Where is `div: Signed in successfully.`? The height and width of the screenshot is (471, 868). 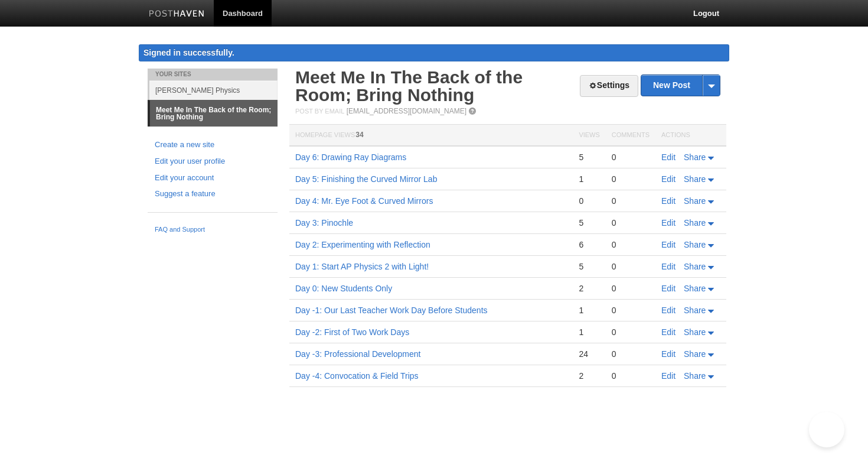 div: Signed in successfully. is located at coordinates (434, 53).